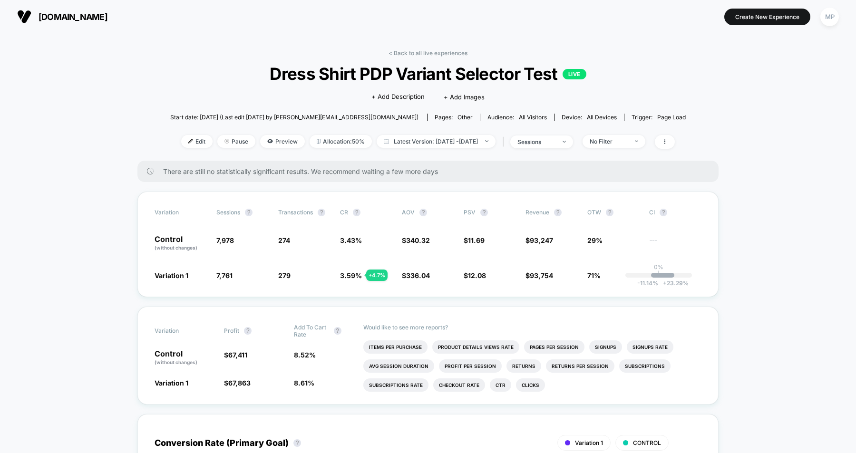  What do you see at coordinates (295, 212) in the screenshot?
I see `span: Transactions` at bounding box center [295, 212].